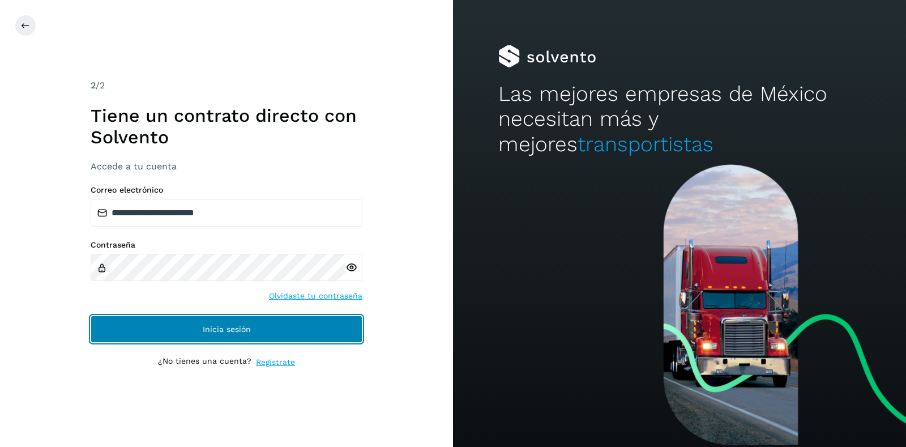  What do you see at coordinates (275, 362) in the screenshot?
I see `a: Regístrate` at bounding box center [275, 362].